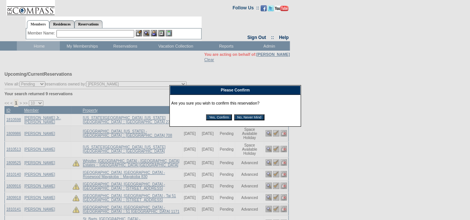 The height and width of the screenshot is (220, 470). Describe the element at coordinates (246, 9) in the screenshot. I see `td: Follow Us ::` at that location.